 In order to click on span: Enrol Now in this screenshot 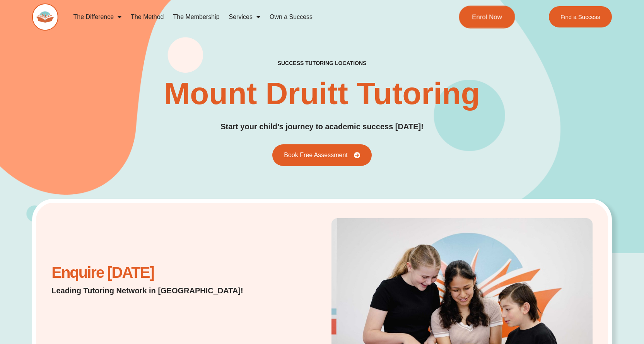, I will do `click(487, 17)`.